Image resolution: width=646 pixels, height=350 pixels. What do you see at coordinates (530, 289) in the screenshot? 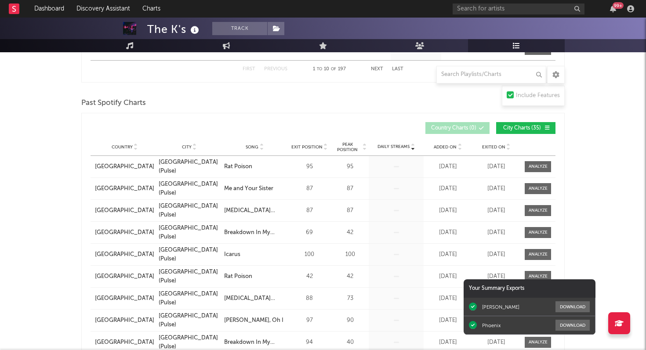
I see `div: Your Summary Exports` at bounding box center [530, 289].